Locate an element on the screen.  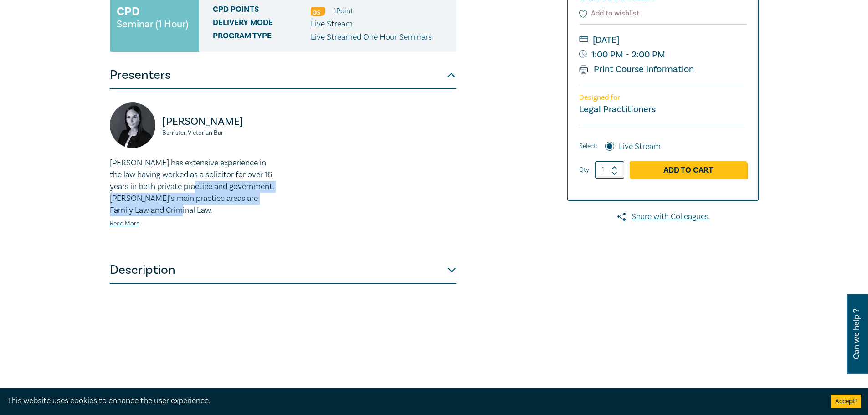
button: Accept cookies is located at coordinates (846, 402).